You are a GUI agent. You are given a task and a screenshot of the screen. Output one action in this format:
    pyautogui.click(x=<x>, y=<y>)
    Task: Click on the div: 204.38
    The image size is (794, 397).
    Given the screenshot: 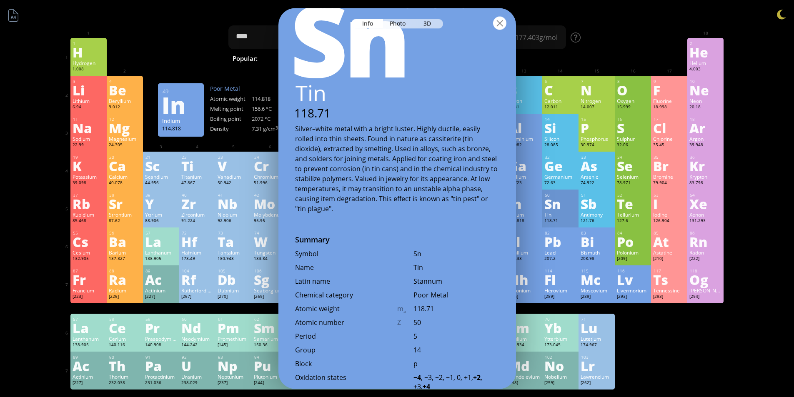 What is the action you would take?
    pyautogui.click(x=524, y=259)
    